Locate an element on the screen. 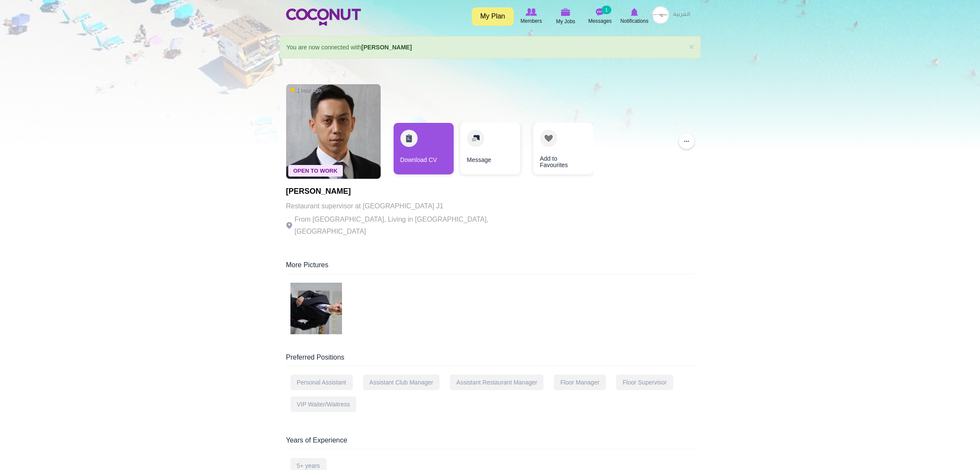 The height and width of the screenshot is (470, 980). div: You are now connected with is located at coordinates (490, 47).